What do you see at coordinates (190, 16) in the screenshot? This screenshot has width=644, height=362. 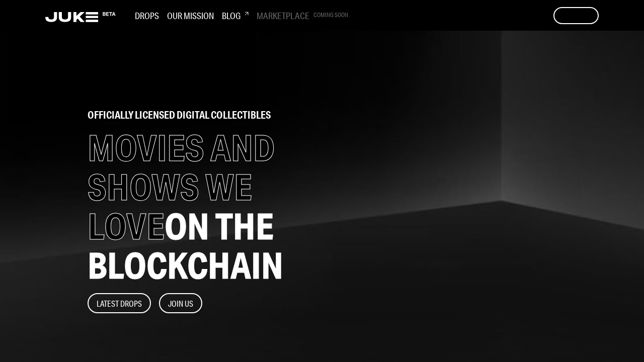 I see `h3: Our Mission` at bounding box center [190, 16].